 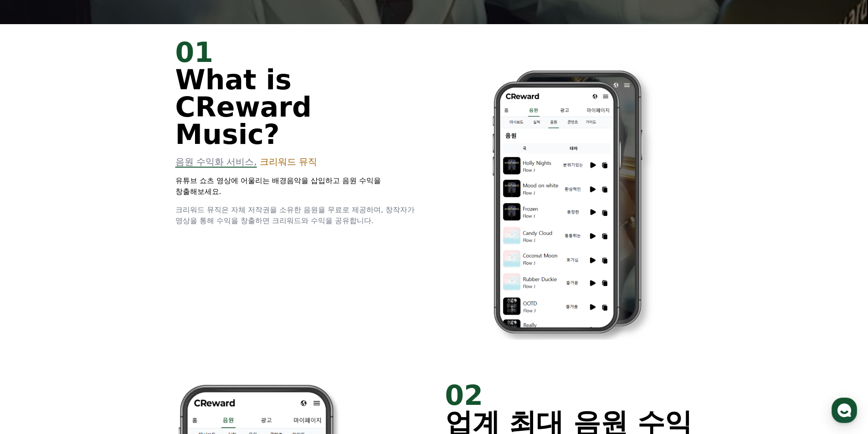 I want to click on span: What is CReward Music?, so click(x=243, y=108).